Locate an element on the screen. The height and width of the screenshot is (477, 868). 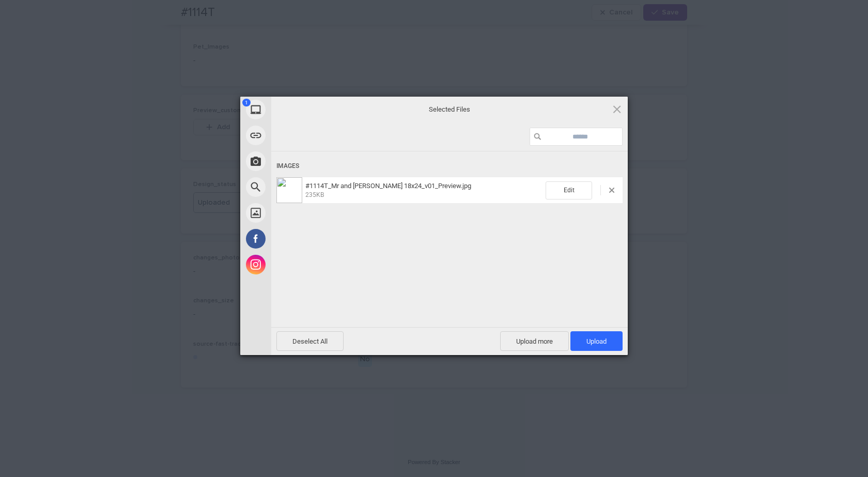
div: My Device is located at coordinates (302, 109).